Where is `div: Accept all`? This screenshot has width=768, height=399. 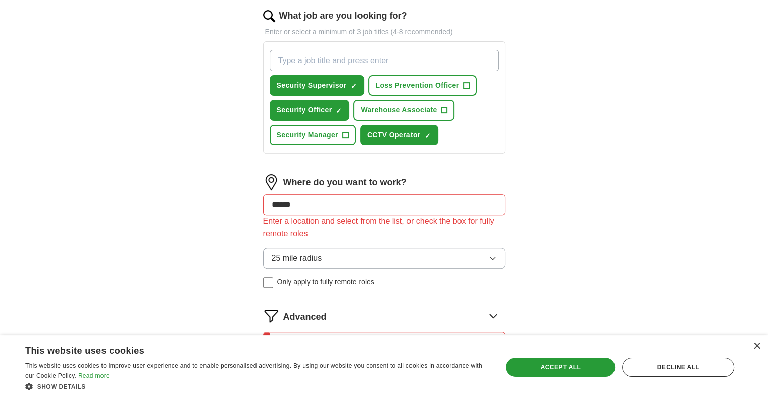
div: Accept all is located at coordinates (560, 367).